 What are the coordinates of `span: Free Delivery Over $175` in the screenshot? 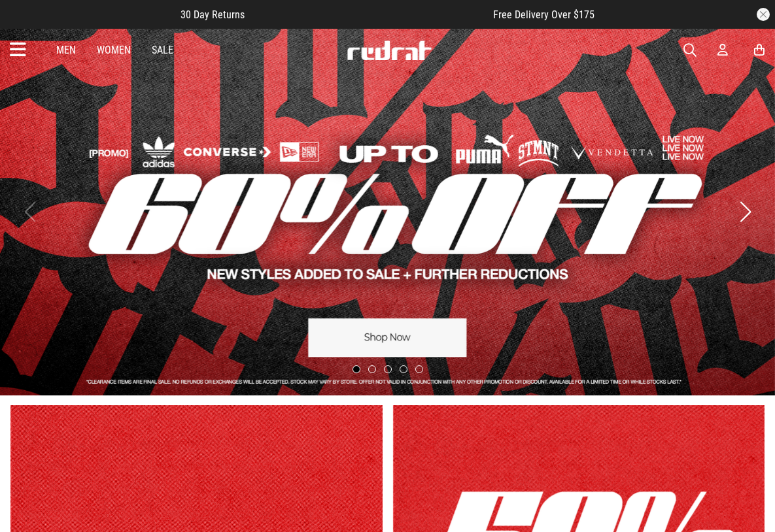 It's located at (544, 15).